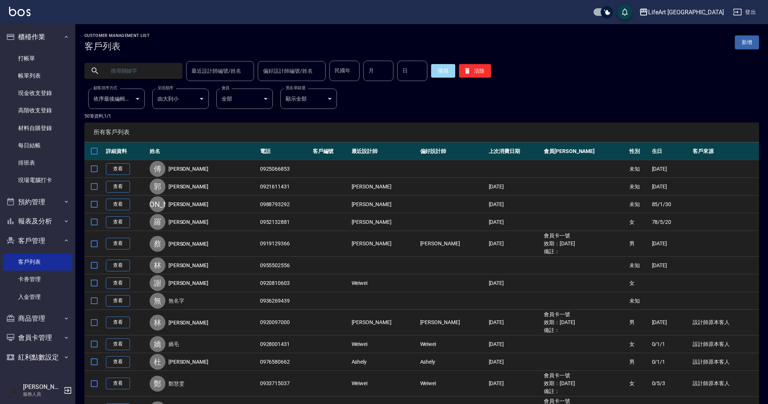 This screenshot has height=404, width=768. I want to click on td: 0/1/1, so click(670, 344).